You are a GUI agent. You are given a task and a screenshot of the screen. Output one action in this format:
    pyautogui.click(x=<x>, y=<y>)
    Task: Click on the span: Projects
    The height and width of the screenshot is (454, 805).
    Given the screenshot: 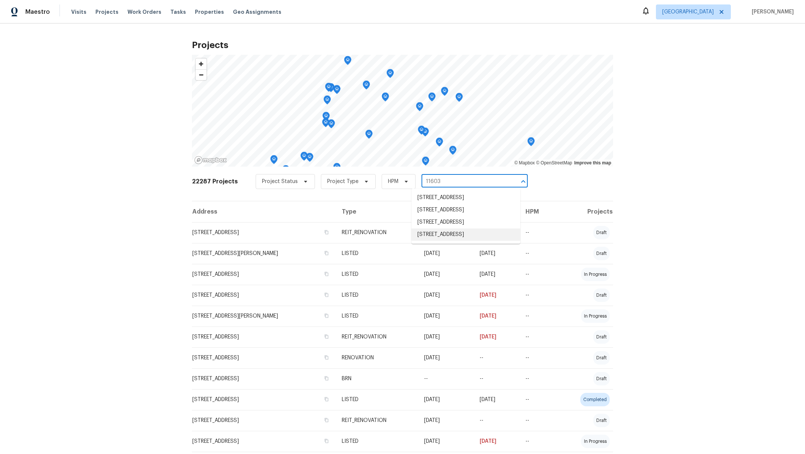 What is the action you would take?
    pyautogui.click(x=107, y=12)
    